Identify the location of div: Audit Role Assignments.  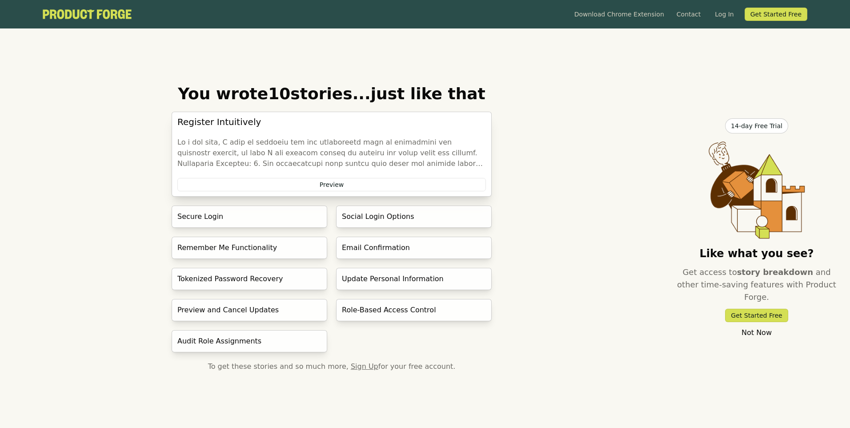
(249, 341).